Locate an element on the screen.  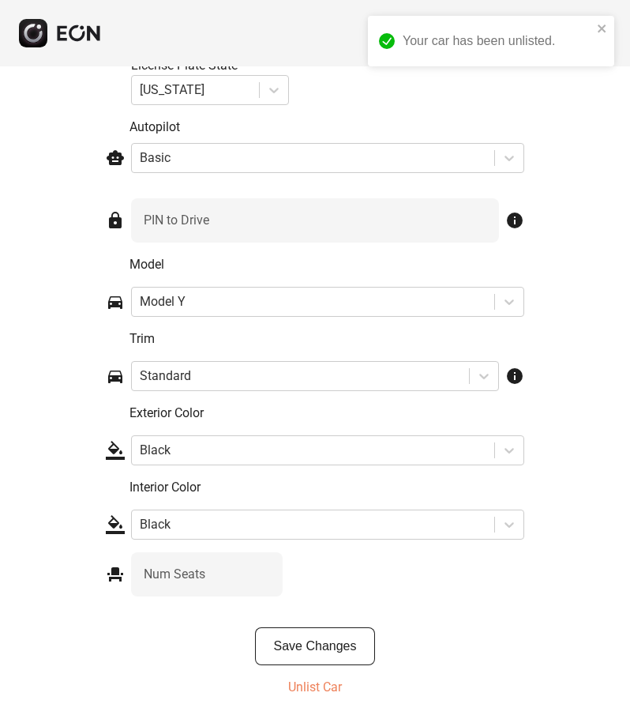
span: event_seat is located at coordinates (115, 574).